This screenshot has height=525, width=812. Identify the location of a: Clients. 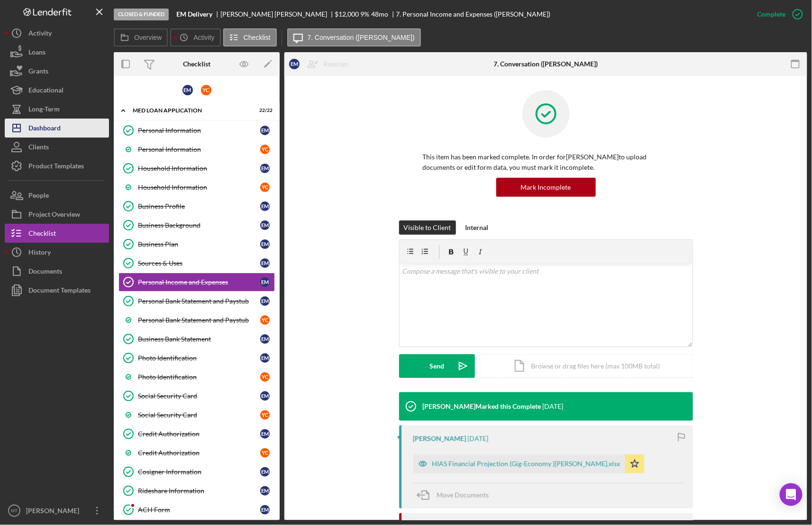
(57, 147).